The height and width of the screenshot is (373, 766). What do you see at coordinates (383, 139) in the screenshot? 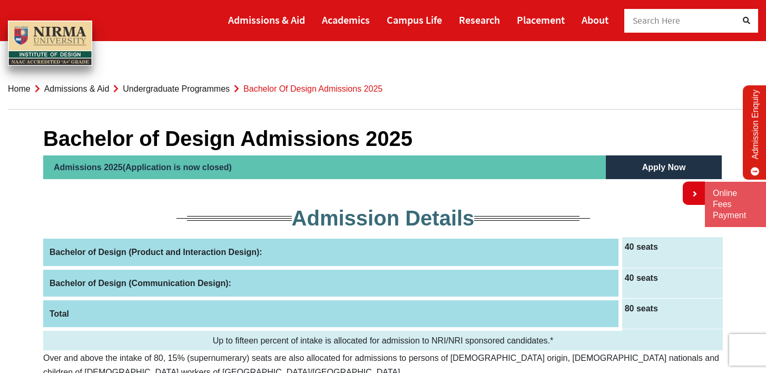
I see `h1: Bachelor of Design Admissions 2025` at bounding box center [383, 139].